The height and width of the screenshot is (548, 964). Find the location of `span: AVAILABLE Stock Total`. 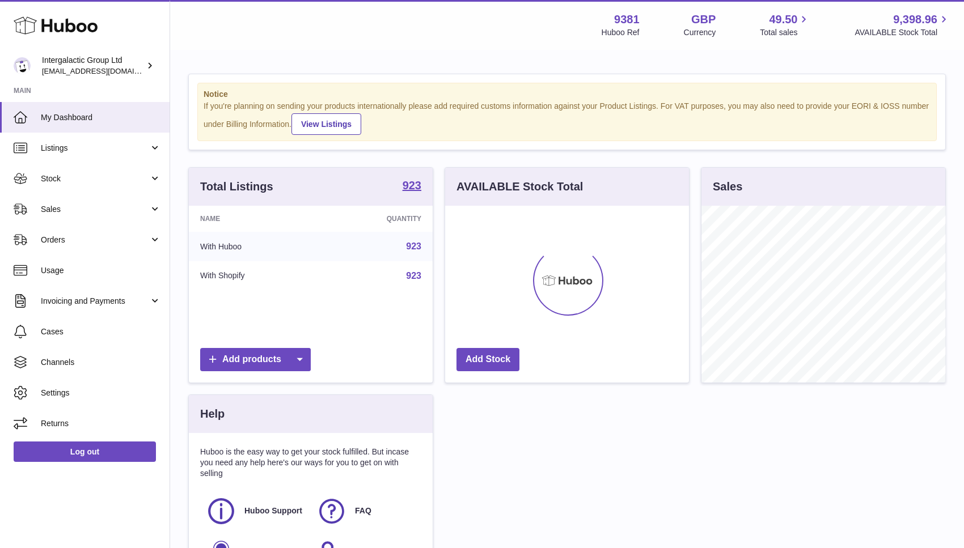

span: AVAILABLE Stock Total is located at coordinates (902, 32).